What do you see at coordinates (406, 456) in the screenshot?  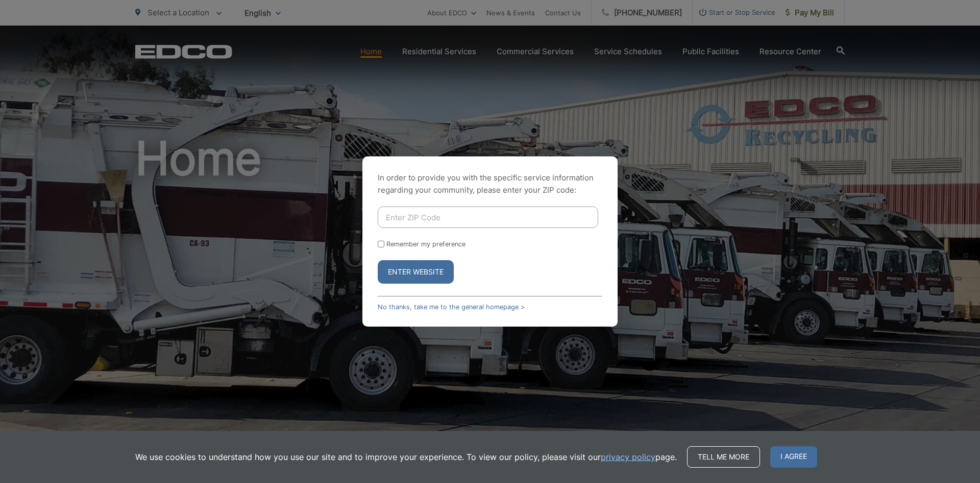 I see `p: We use cookies to understand how you use our site and to improve your experience. To view our pol...` at bounding box center [406, 456].